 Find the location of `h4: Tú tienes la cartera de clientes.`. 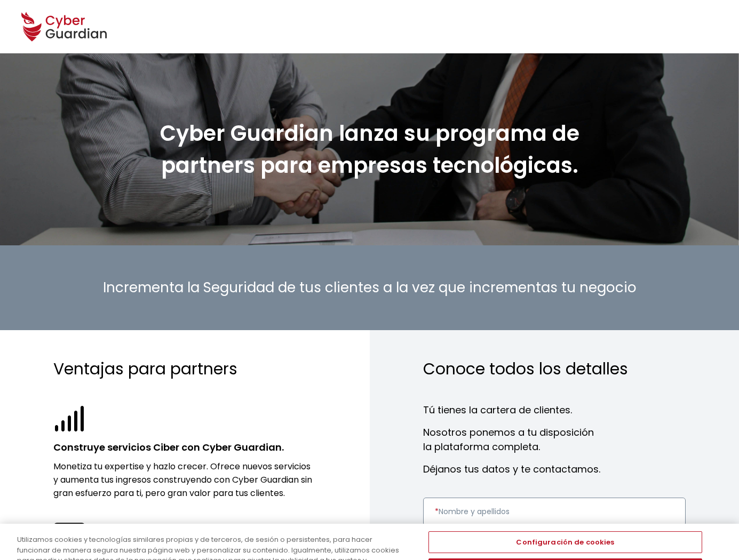

h4: Tú tienes la cartera de clientes. is located at coordinates (554, 409).